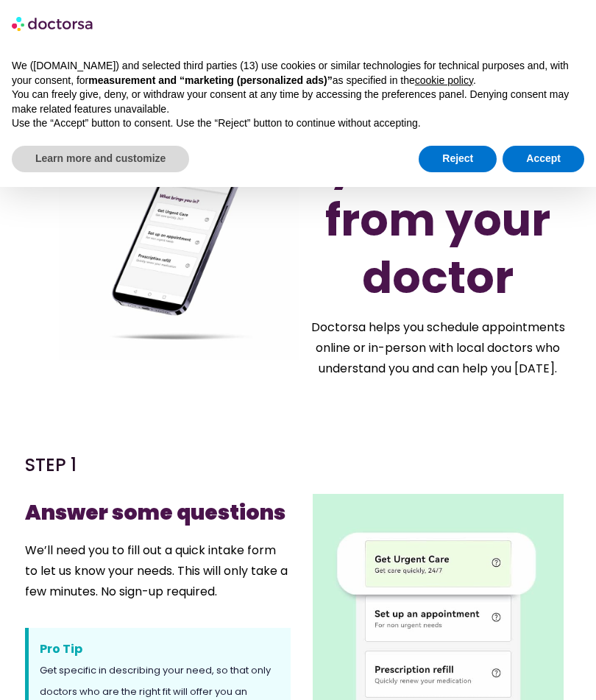 The height and width of the screenshot is (700, 596). What do you see at coordinates (298, 102) in the screenshot?
I see `p: You can freely give, deny, or withdraw your consent at any time by accessing the preferences pane...` at bounding box center [298, 102].